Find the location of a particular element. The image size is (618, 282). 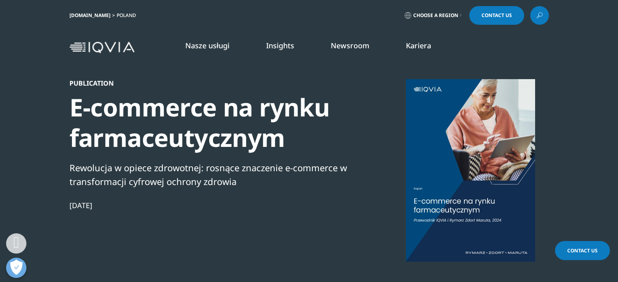

div: E-commerce na rynku farmaceutycznym is located at coordinates (209, 123).